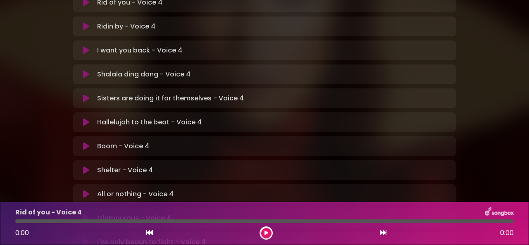 Image resolution: width=529 pixels, height=245 pixels. Describe the element at coordinates (140, 50) in the screenshot. I see `p: I want you back - Voice 4` at that location.